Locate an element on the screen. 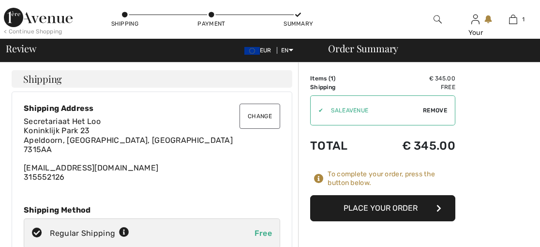  div: To complete your order, press the button below. is located at coordinates (391, 178).